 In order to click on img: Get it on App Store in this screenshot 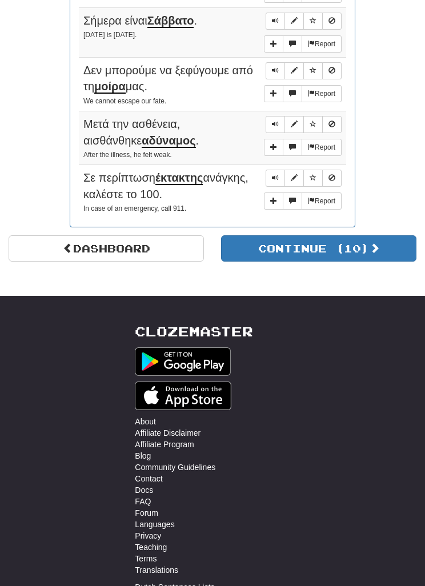, I will do `click(183, 396)`.